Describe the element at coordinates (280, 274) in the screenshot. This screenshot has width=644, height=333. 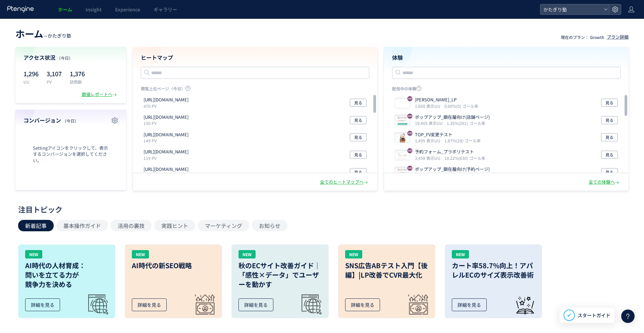
I see `h3: 秋のECサイト改善ガイド｜「感性×データ」でユーザーを動かす` at that location.